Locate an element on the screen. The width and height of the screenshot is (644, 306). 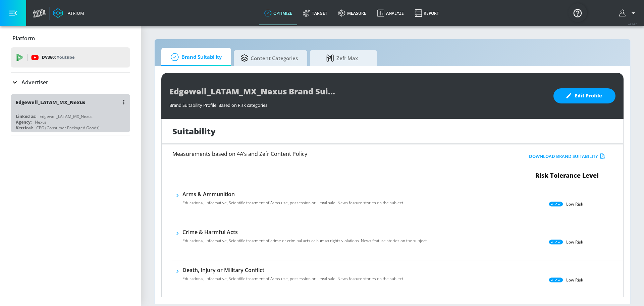
a: optimize is located at coordinates (278, 13).